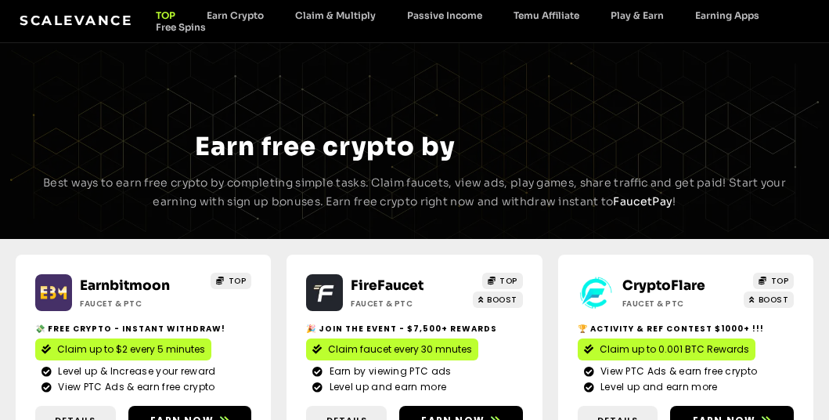 Image resolution: width=829 pixels, height=420 pixels. I want to click on a: FireFaucet, so click(387, 285).